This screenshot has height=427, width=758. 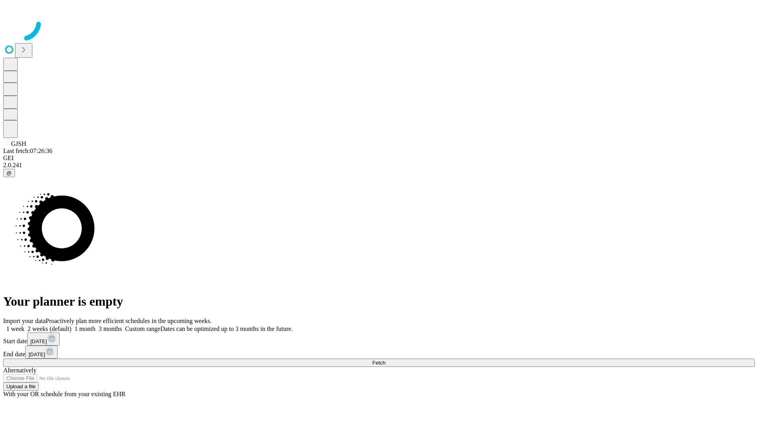 What do you see at coordinates (64, 393) in the screenshot?
I see `span: With your OR schedule from your existing EHR` at bounding box center [64, 393].